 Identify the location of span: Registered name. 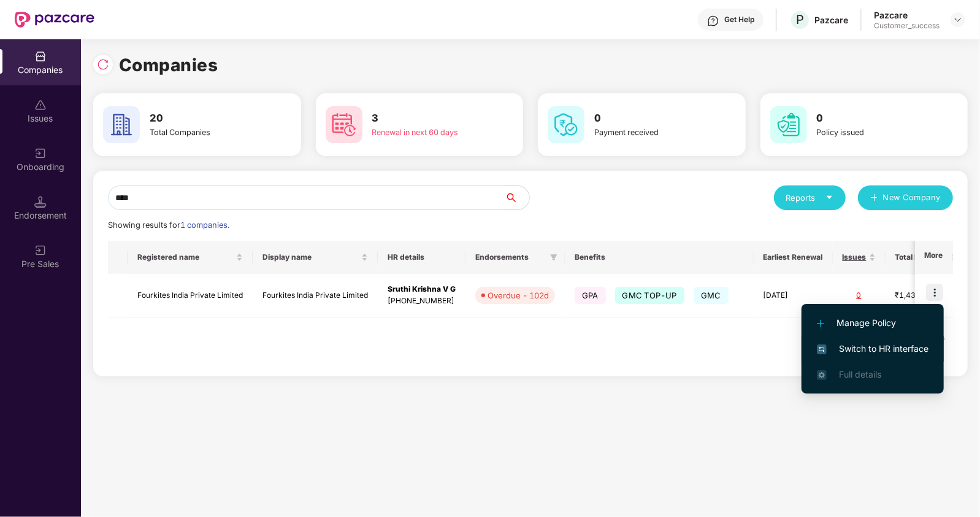
(185, 258).